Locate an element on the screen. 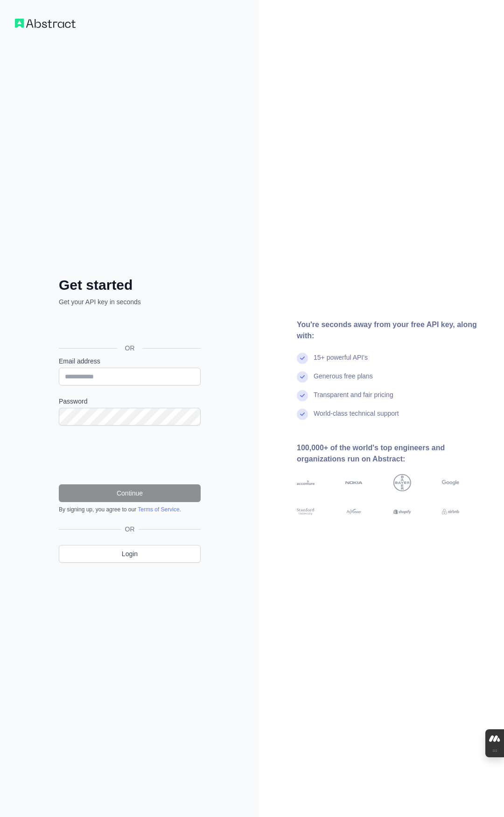 This screenshot has height=817, width=504. div: You're seconds away from your free API key, along with: is located at coordinates (393, 330).